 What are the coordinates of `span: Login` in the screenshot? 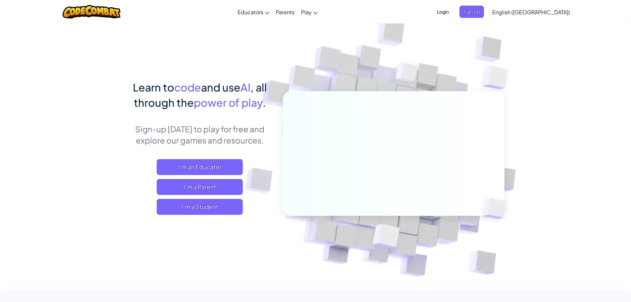 It's located at (443, 12).